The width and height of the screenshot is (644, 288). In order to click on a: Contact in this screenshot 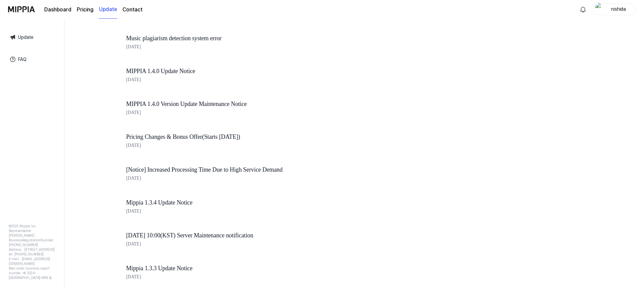, I will do `click(132, 9)`.